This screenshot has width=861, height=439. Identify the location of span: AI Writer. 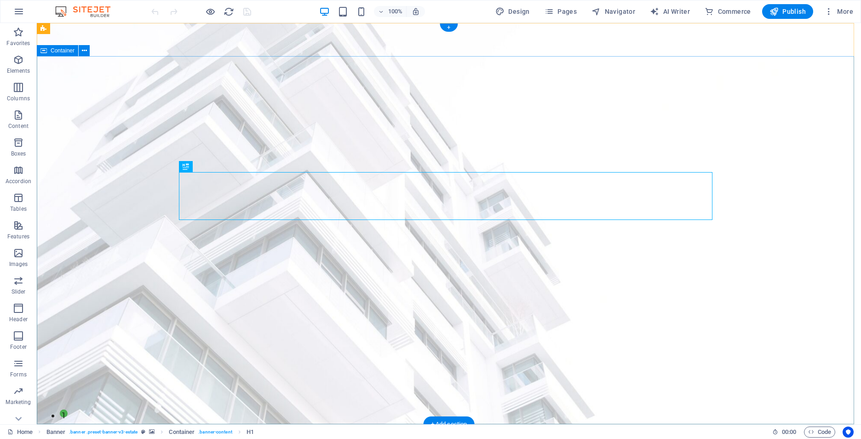
(670, 12).